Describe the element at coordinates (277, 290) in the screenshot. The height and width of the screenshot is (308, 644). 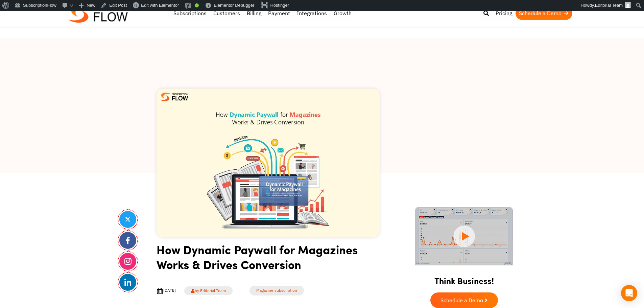
I see `a: Magazine subscription` at that location.